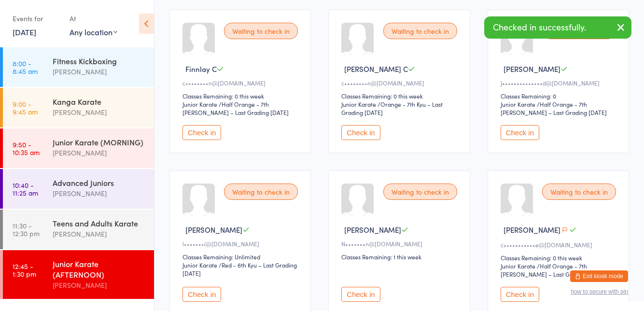 The height and width of the screenshot is (311, 644). What do you see at coordinates (99, 224) in the screenshot?
I see `div: Teens and Adults Karate` at bounding box center [99, 224].